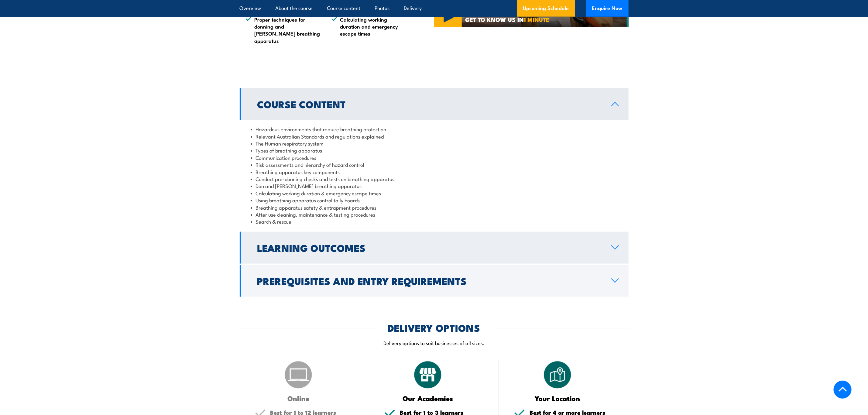 The width and height of the screenshot is (868, 415). What do you see at coordinates (434, 164) in the screenshot?
I see `li: Risk assessments and hierarchy of hazard control` at bounding box center [434, 164].